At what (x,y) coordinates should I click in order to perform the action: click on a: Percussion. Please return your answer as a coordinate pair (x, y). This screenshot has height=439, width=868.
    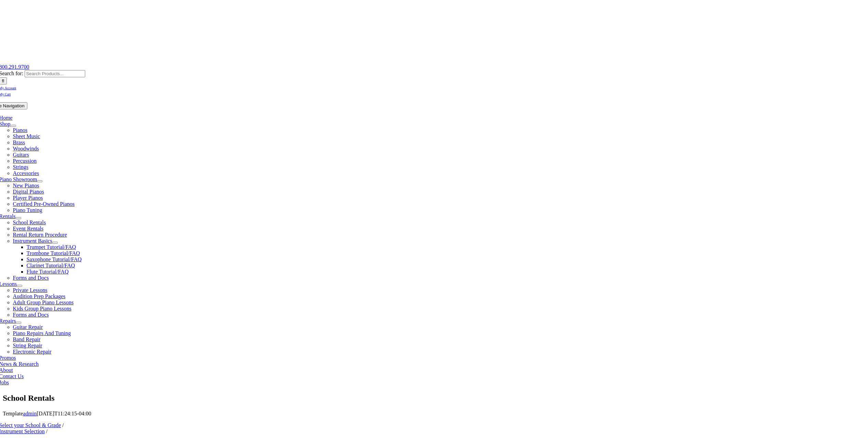
    Looking at the image, I should click on (25, 161).